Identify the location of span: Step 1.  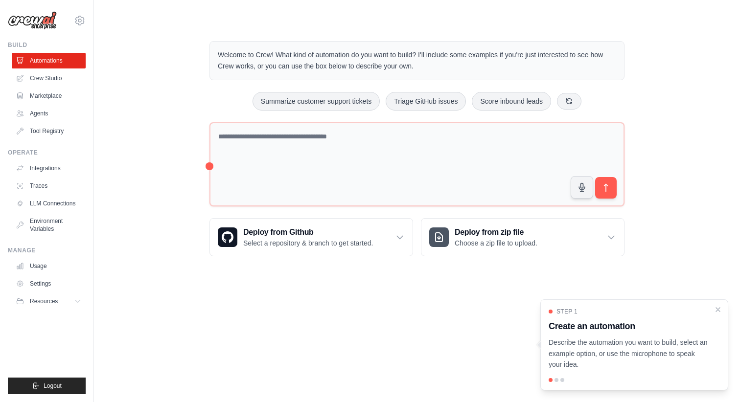
(567, 312).